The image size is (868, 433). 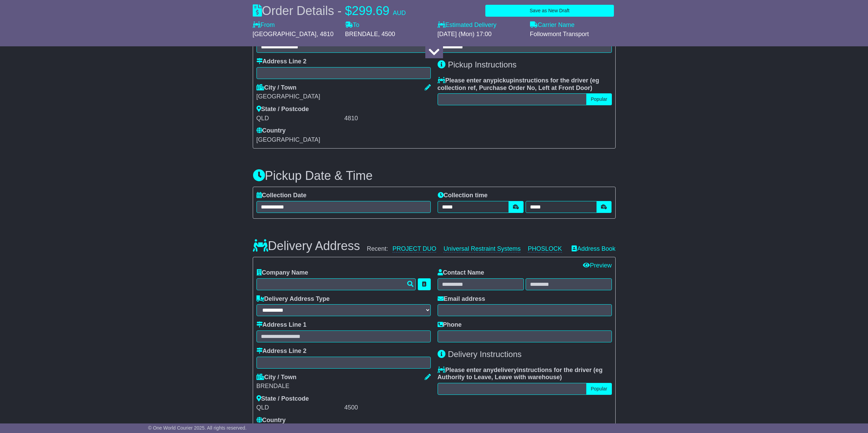 What do you see at coordinates (343, 386) in the screenshot?
I see `div: BRENDALE` at bounding box center [343, 386].